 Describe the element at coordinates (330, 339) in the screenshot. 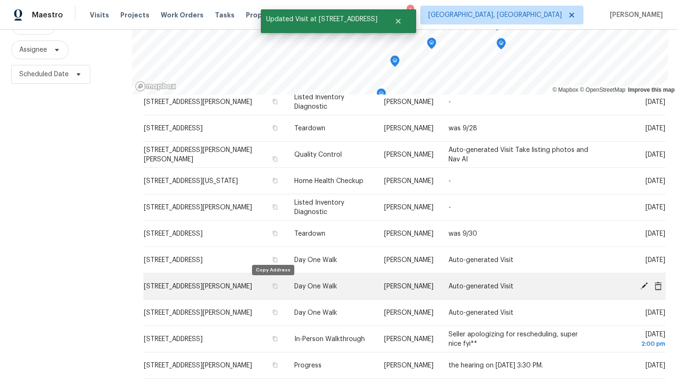

I see `span: In-Person Walkthrough` at that location.